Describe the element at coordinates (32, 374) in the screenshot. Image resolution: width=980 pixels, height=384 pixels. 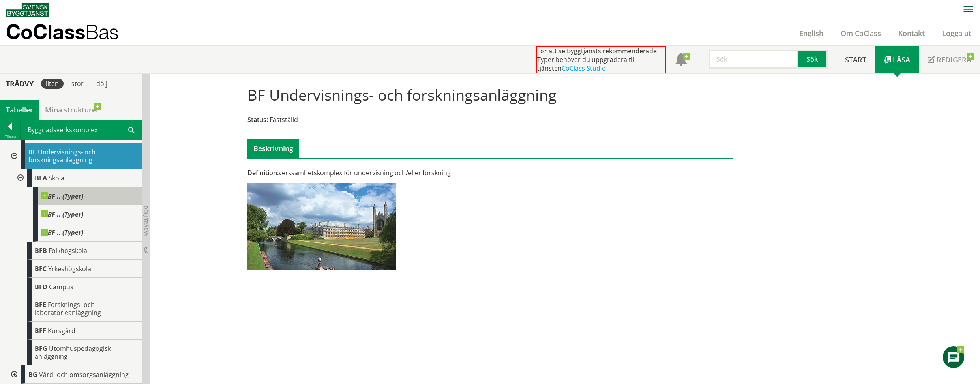
I see `span: BG` at that location.